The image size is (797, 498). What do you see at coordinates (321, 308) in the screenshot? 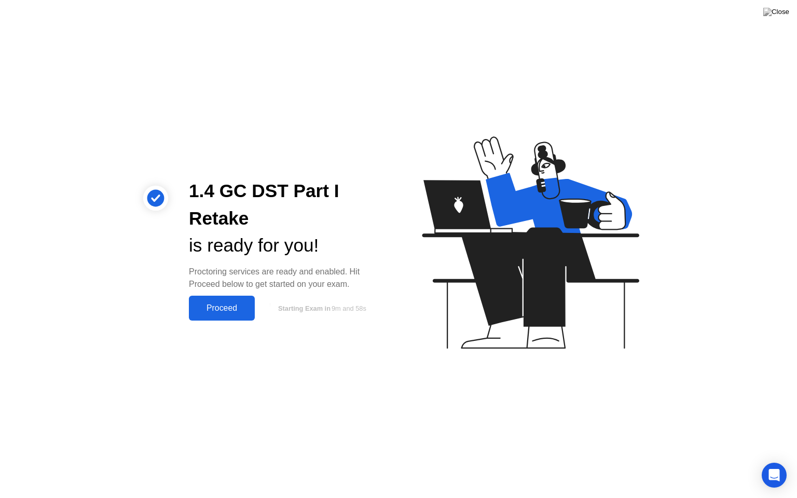
I see `button: Starting Exam in9m and 58s` at bounding box center [321, 308].